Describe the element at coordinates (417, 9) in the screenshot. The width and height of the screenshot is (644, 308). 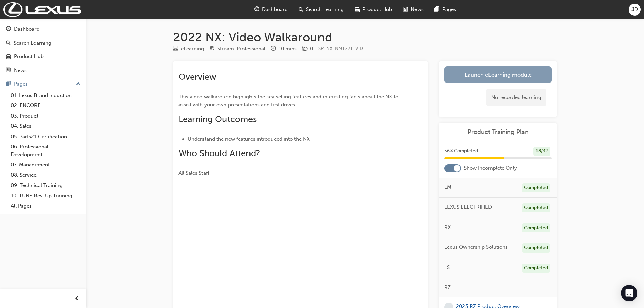
I see `span: News` at that location.